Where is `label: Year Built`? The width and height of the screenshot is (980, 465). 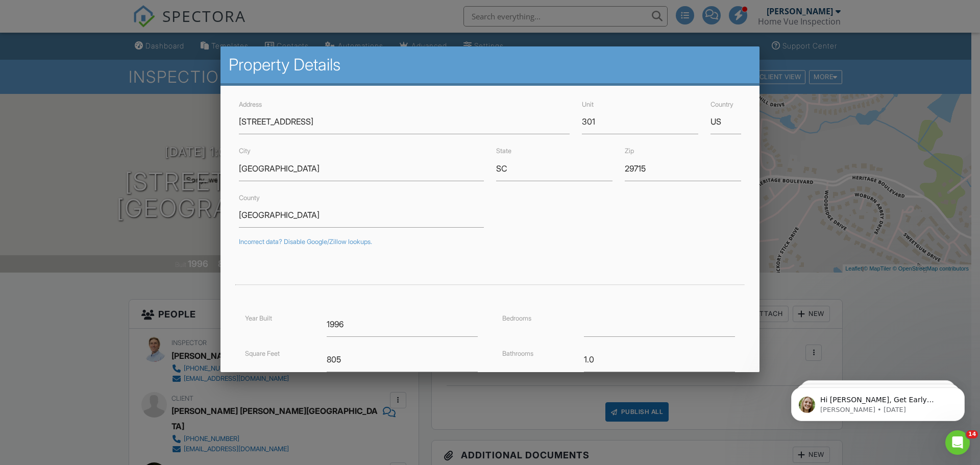
label: Year Built is located at coordinates (258, 317).